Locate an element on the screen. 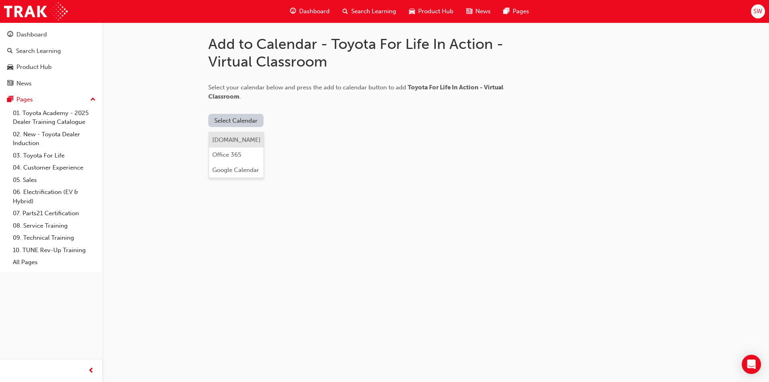 Image resolution: width=769 pixels, height=382 pixels. a: 04. Customer Experience is located at coordinates (54, 167).